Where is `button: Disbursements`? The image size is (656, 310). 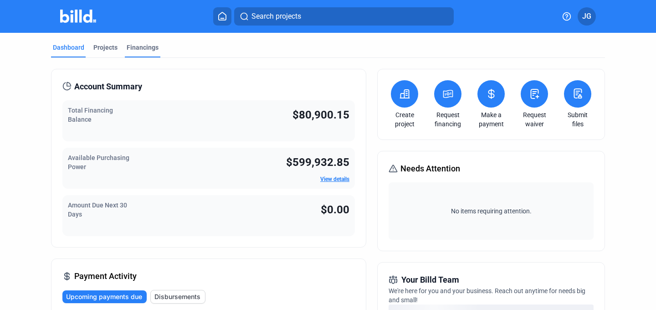 button: Disbursements is located at coordinates (178, 297).